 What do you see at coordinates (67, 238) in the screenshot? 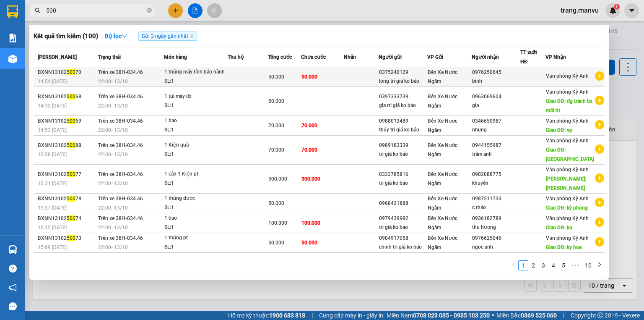
I see `div: BXNN13102 73` at bounding box center [67, 238].